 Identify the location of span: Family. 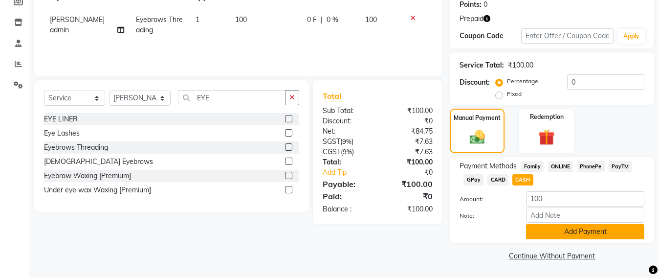
(532, 166).